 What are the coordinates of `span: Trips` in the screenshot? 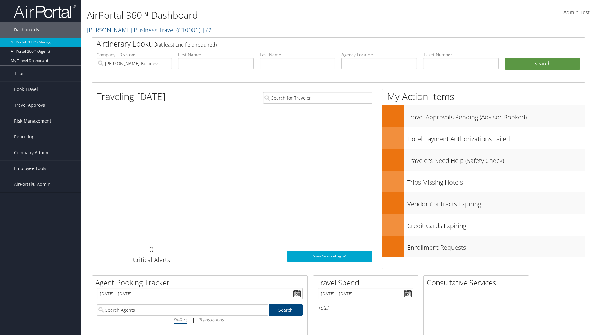 It's located at (19, 74).